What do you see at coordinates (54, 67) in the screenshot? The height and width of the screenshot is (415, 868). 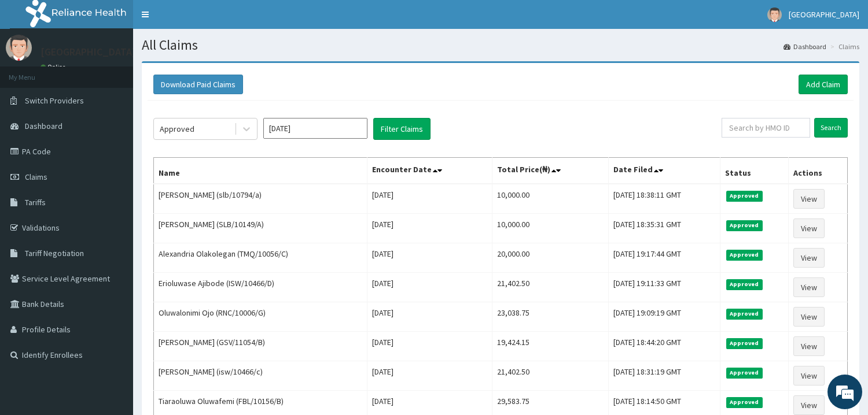 I see `a: Online` at bounding box center [54, 67].